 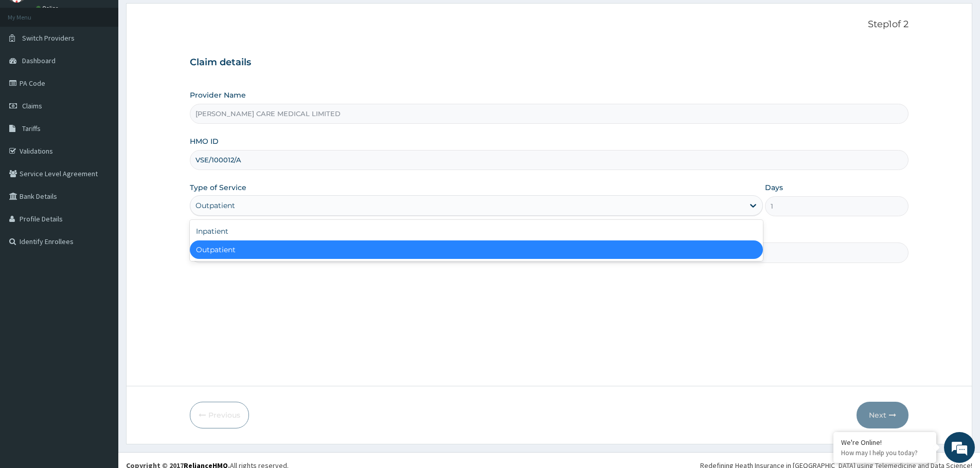 I want to click on img: d_794563401_company_1708531726252_794563401, so click(x=30, y=64).